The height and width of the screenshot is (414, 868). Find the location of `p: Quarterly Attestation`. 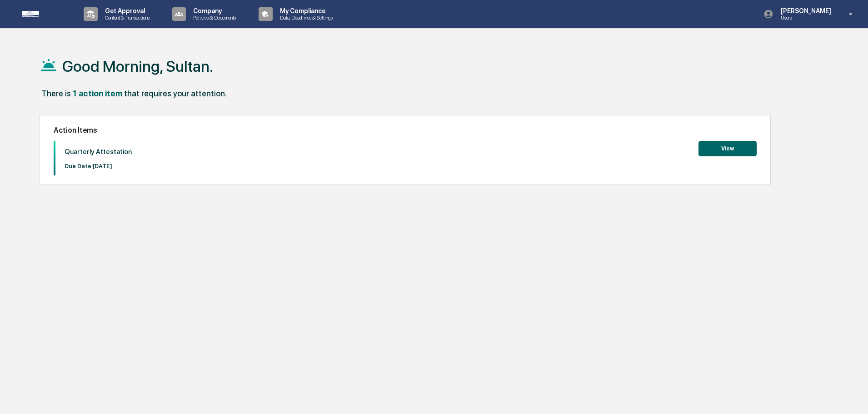

p: Quarterly Attestation is located at coordinates (98, 152).